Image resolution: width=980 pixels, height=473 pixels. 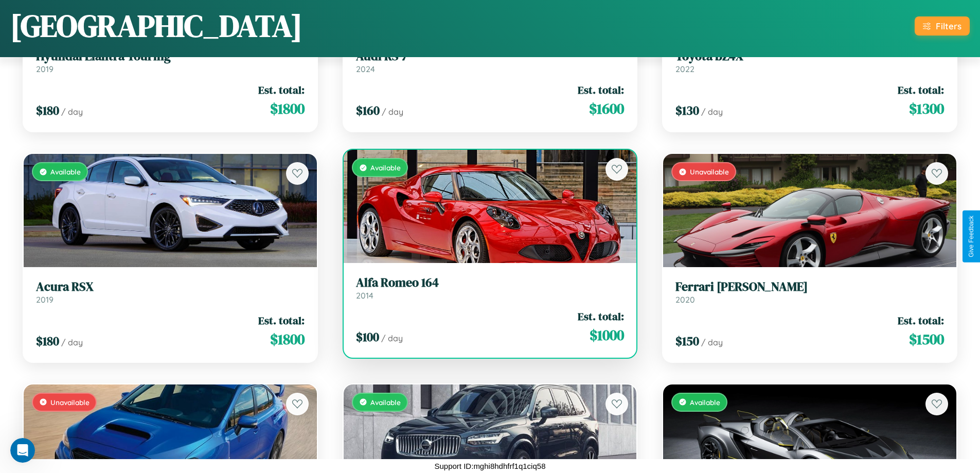 What do you see at coordinates (971, 236) in the screenshot?
I see `div: Give Feedback` at bounding box center [971, 236].